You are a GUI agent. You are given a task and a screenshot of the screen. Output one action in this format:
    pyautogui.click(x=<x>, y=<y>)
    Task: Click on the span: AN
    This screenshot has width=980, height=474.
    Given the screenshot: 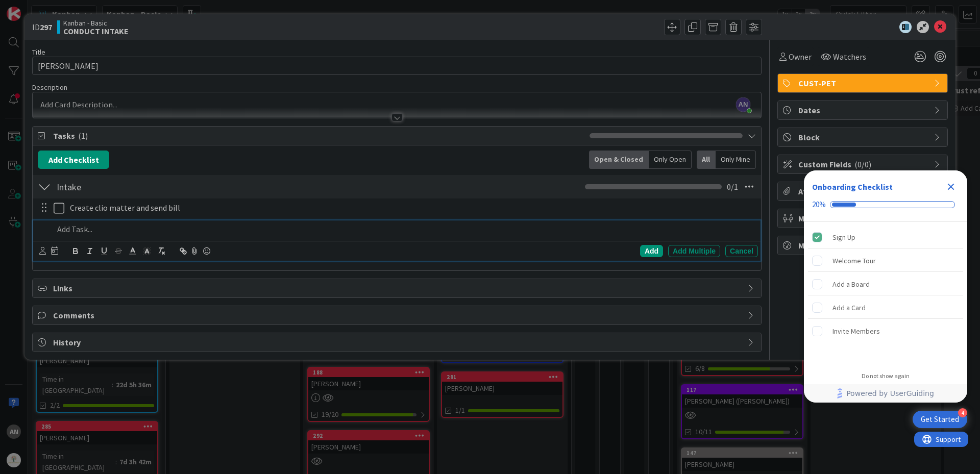 What is the action you would take?
    pyautogui.click(x=743, y=105)
    